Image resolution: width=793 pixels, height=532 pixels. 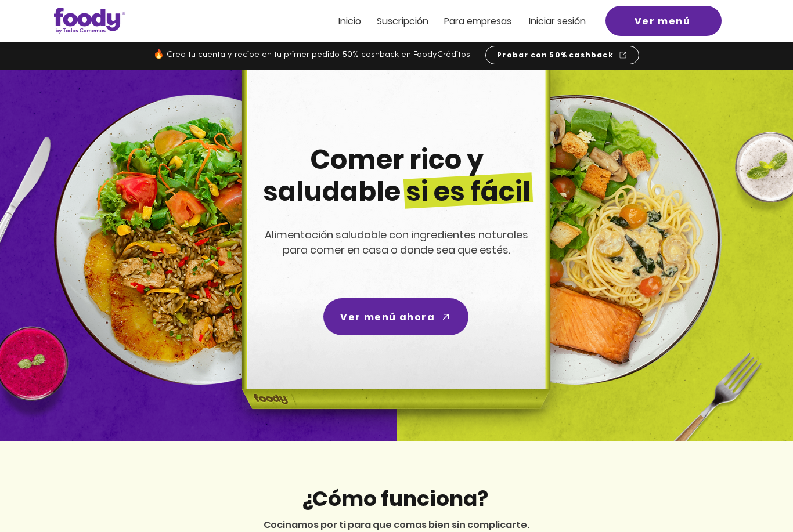 What do you see at coordinates (557, 21) in the screenshot?
I see `span: Iniciar sesión` at bounding box center [557, 21].